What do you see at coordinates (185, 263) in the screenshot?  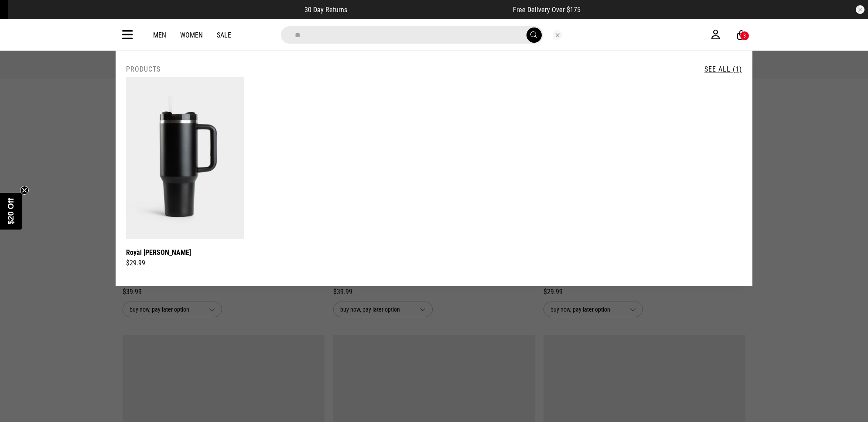 I see `div: $29.99` at bounding box center [185, 263].